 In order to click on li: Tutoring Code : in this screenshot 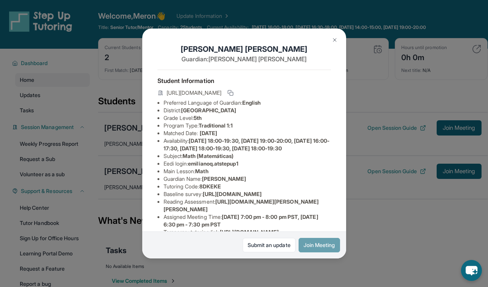, I will do `click(247, 187)`.